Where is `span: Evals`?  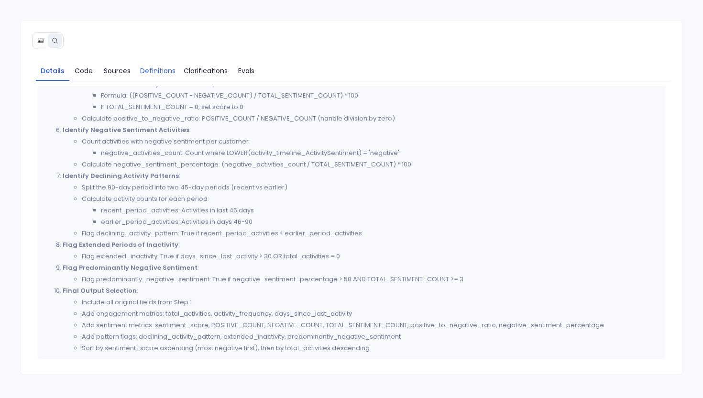 span: Evals is located at coordinates (246, 71).